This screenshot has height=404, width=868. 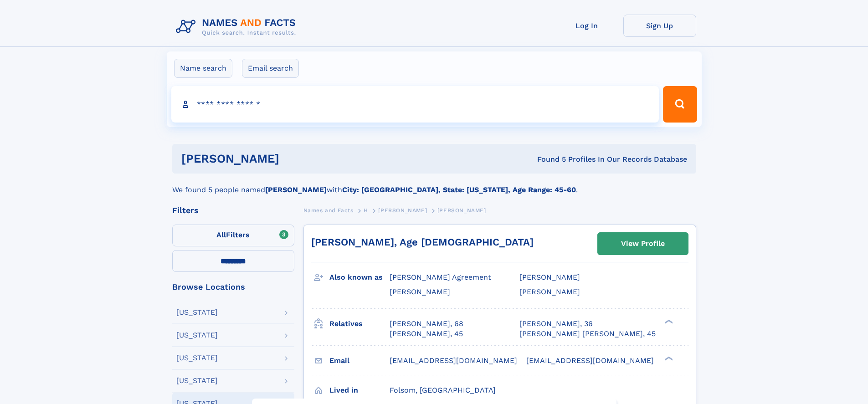 I want to click on a: Sign Up, so click(x=660, y=25).